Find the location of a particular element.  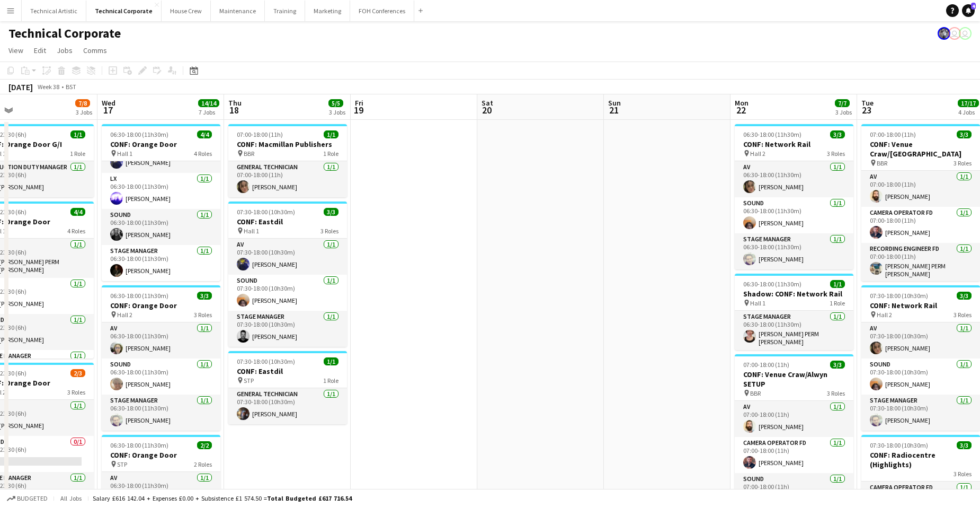

app-job-card: 07:00-18:00 (11h)1/1CONF: Macmillan Publishers BBR1 RoleGeneral Technician1/107:00-18:00 (11h)[PE... is located at coordinates (288, 161).